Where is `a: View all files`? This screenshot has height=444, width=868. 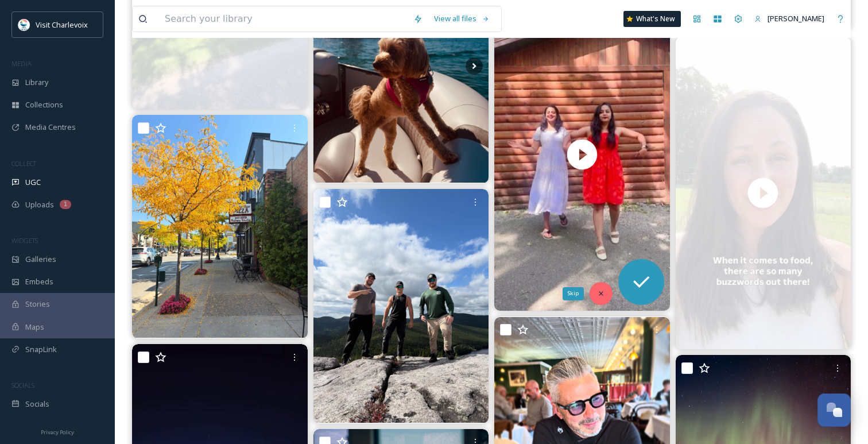
a: View all files is located at coordinates (462, 19).